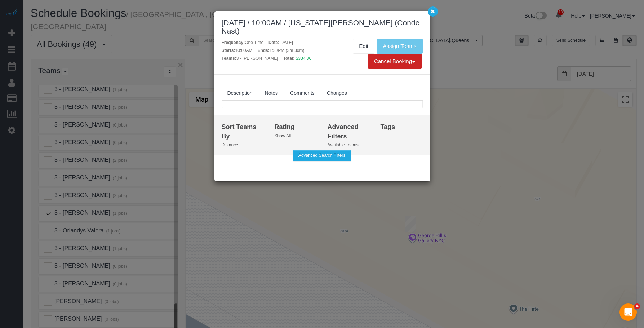  Describe the element at coordinates (229, 59) in the screenshot. I see `strong: Teams:` at that location.